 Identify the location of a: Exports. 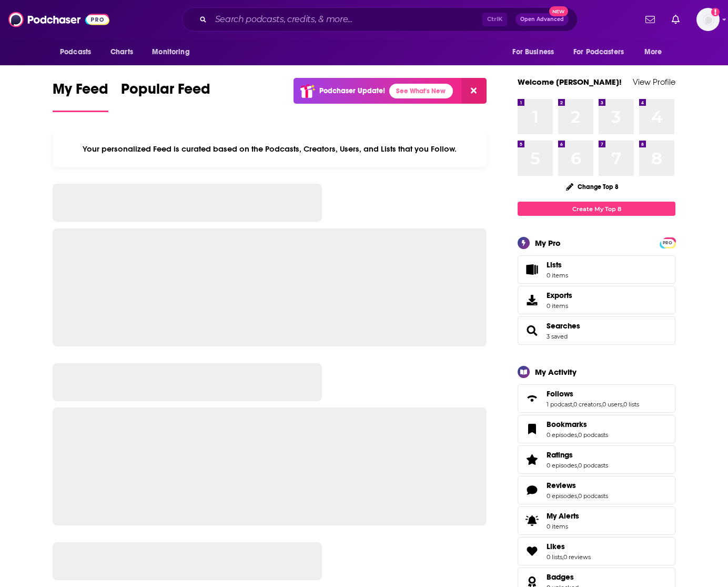
(597, 300).